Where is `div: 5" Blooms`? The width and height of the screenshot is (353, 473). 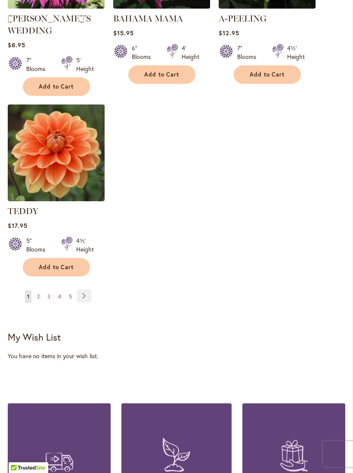
div: 5" Blooms is located at coordinates (38, 245).